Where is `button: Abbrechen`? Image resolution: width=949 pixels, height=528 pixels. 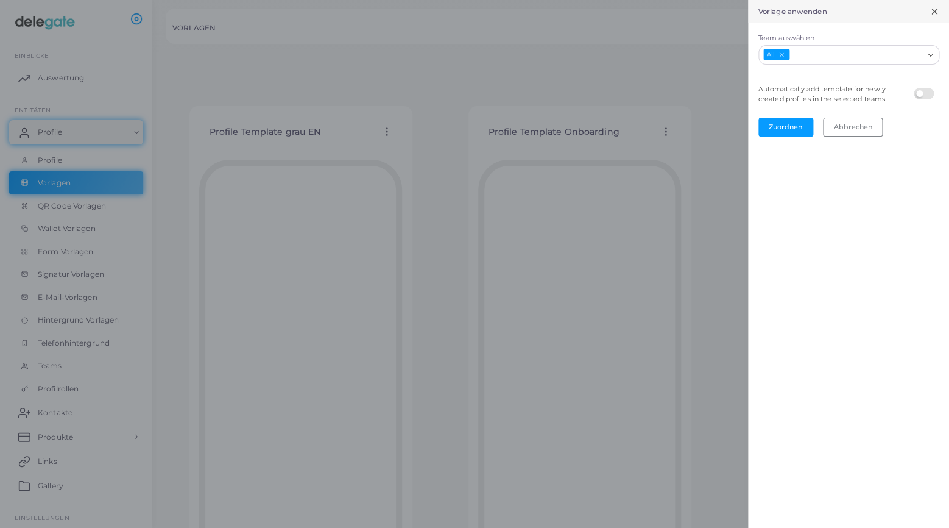 button: Abbrechen is located at coordinates (853, 127).